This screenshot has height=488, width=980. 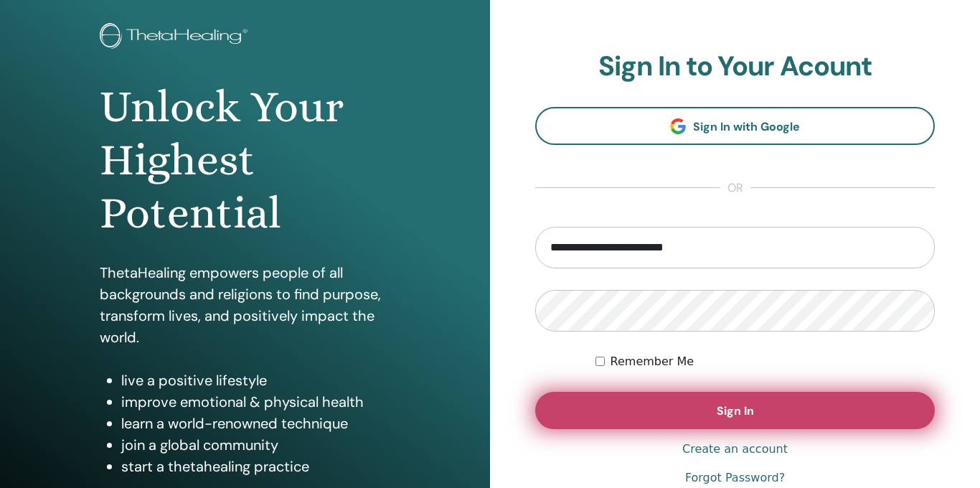 What do you see at coordinates (735, 449) in the screenshot?
I see `a: Create an account` at bounding box center [735, 449].